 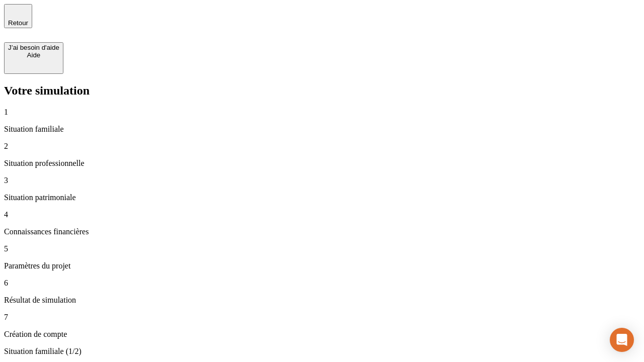 What do you see at coordinates (322, 232) in the screenshot?
I see `p: Connaissances financières` at bounding box center [322, 232].